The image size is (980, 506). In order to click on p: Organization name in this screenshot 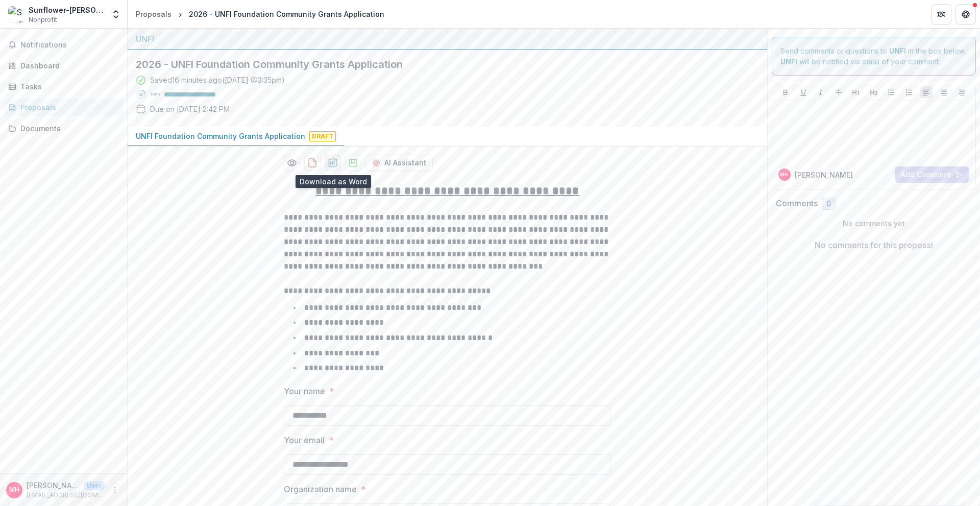, I will do `click(320, 489)`.